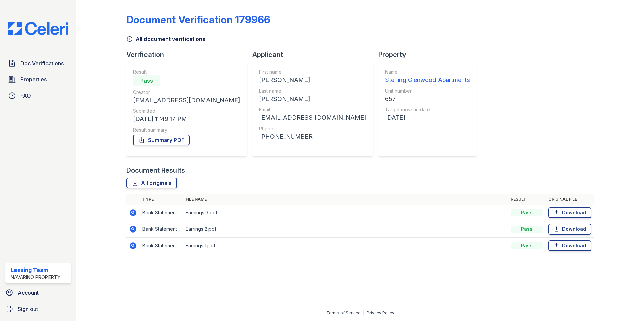 Image resolution: width=644 pixels, height=321 pixels. What do you see at coordinates (313, 128) in the screenshot?
I see `div: Phone` at bounding box center [313, 128].